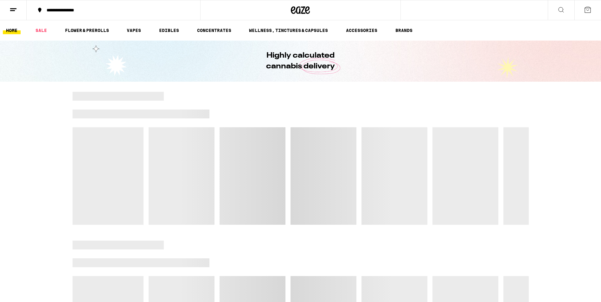 Image resolution: width=601 pixels, height=302 pixels. Describe the element at coordinates (361, 30) in the screenshot. I see `a: ACCESSORIES` at that location.